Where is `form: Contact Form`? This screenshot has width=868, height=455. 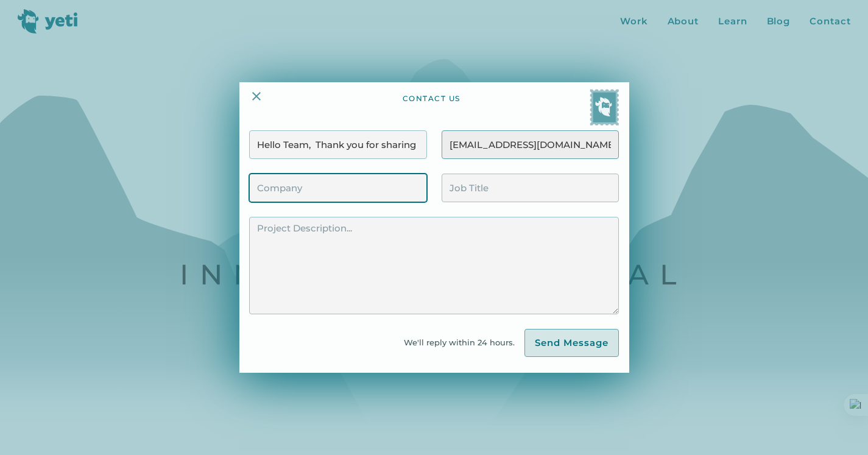 form: Contact Form is located at coordinates (434, 244).